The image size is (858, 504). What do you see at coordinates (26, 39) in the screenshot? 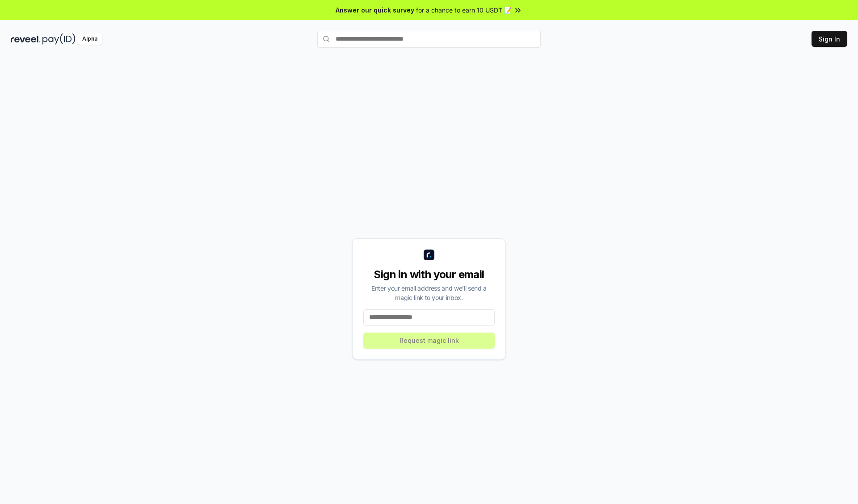
I see `img: reveel_dark` at bounding box center [26, 39].